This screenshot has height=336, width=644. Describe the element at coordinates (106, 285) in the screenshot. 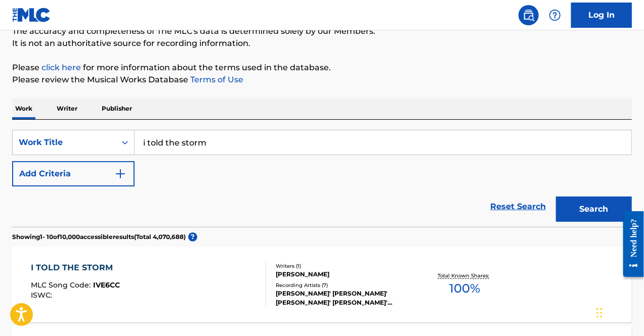

I see `span: IVE6CC` at that location.